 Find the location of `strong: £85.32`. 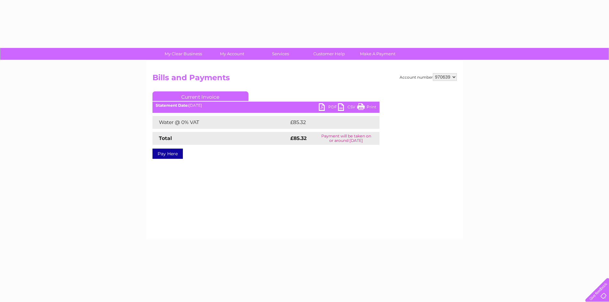

strong: £85.32 is located at coordinates (299, 138).